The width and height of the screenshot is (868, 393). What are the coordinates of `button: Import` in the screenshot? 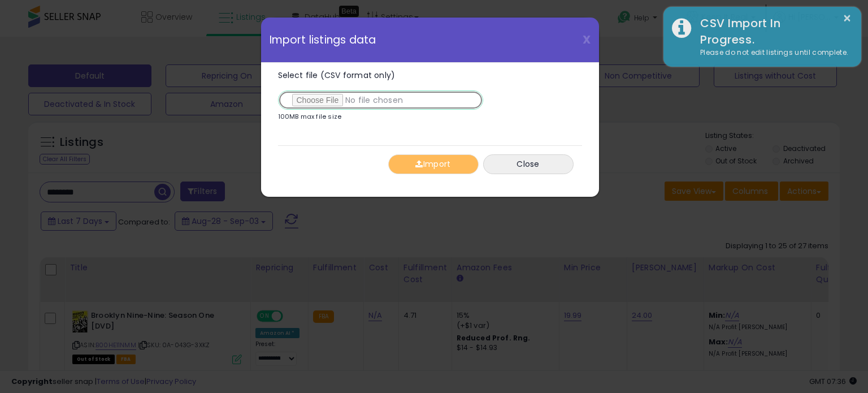 It's located at (433, 164).